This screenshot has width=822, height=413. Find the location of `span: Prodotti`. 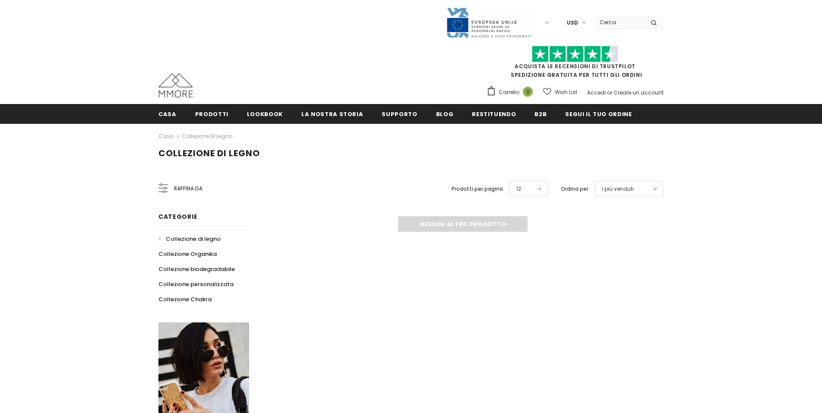

span: Prodotti is located at coordinates (212, 114).